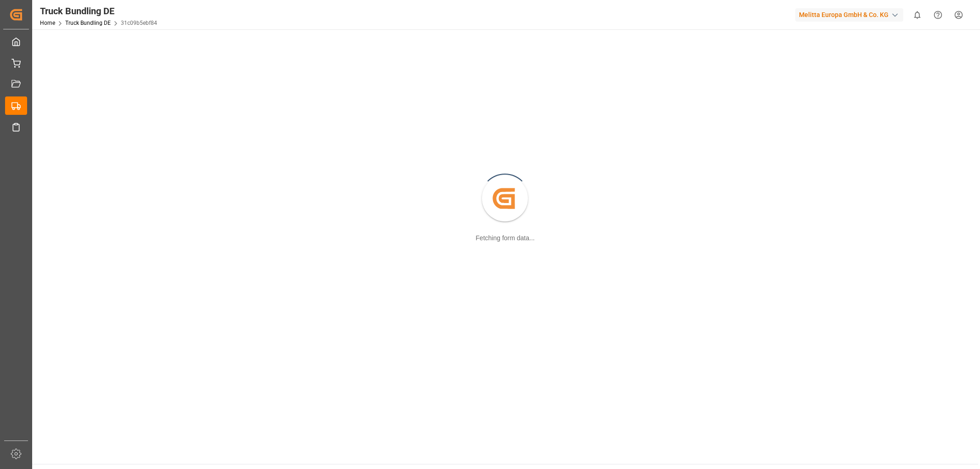  What do you see at coordinates (850, 15) in the screenshot?
I see `div: Melitta Europa GmbH & Co. KG` at bounding box center [850, 15].